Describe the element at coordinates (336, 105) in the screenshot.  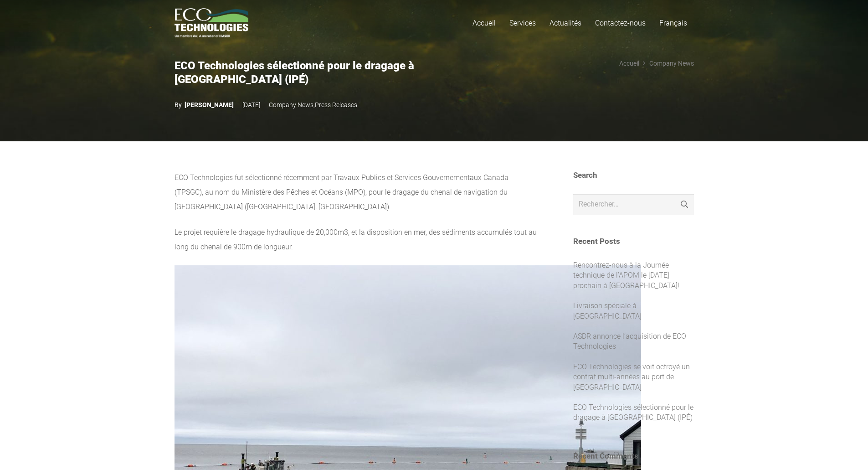
I see `a: Press Releases` at that location.